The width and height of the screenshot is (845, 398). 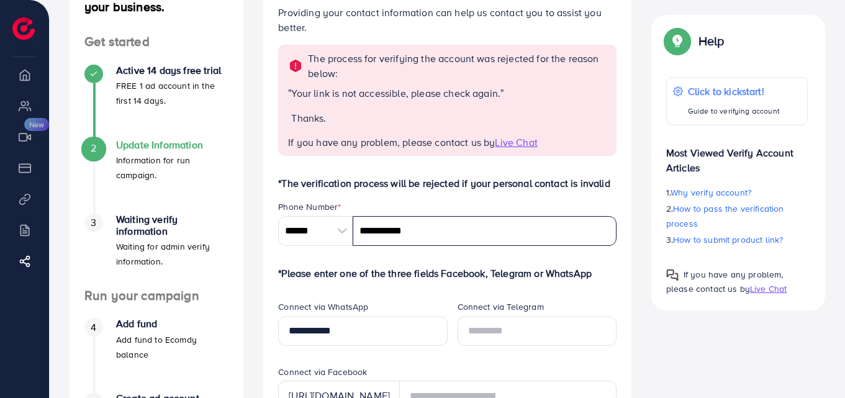 I want to click on img: alert, so click(x=296, y=66).